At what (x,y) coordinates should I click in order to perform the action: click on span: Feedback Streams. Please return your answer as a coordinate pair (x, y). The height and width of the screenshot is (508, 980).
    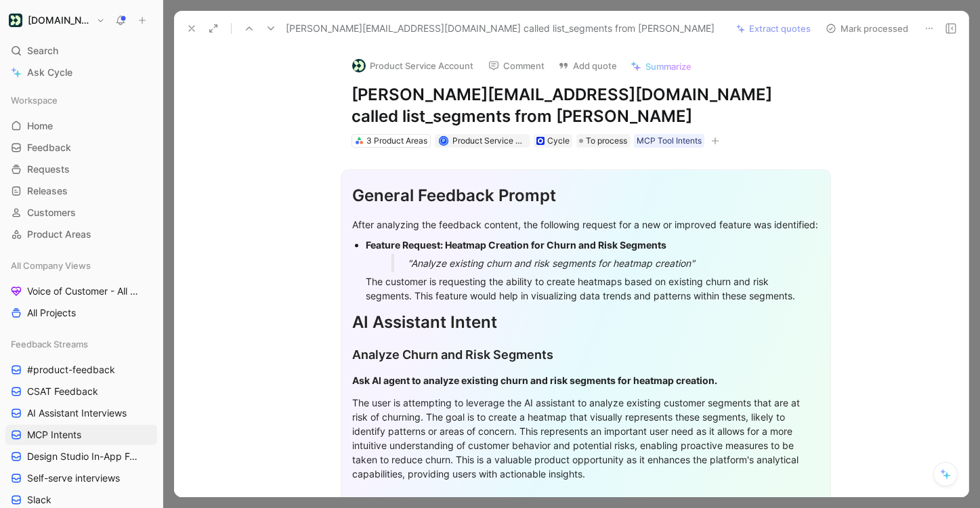
    Looking at the image, I should click on (49, 344).